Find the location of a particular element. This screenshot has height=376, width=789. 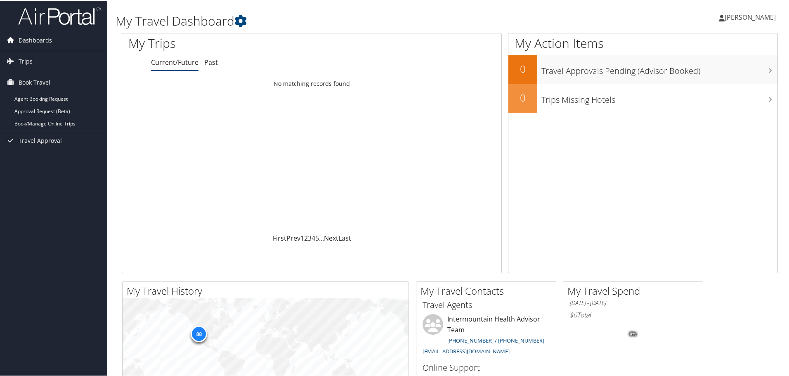

li: Intermountain Health Advisor Team is located at coordinates (486, 335).